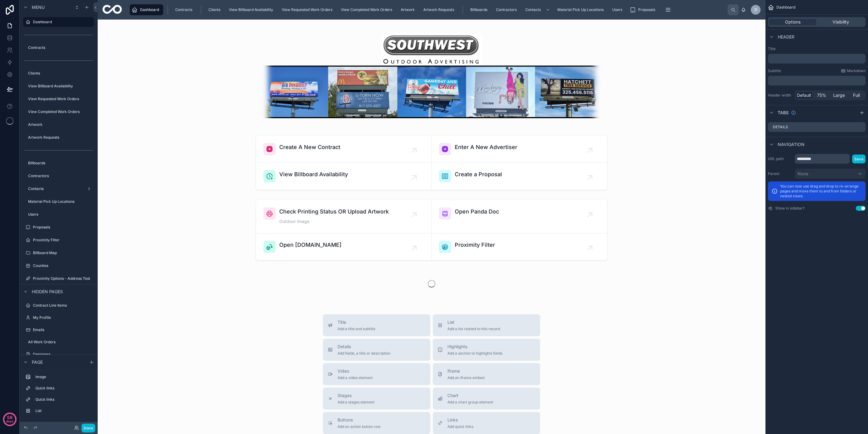  What do you see at coordinates (64, 377) in the screenshot?
I see `label: Image` at bounding box center [64, 377].